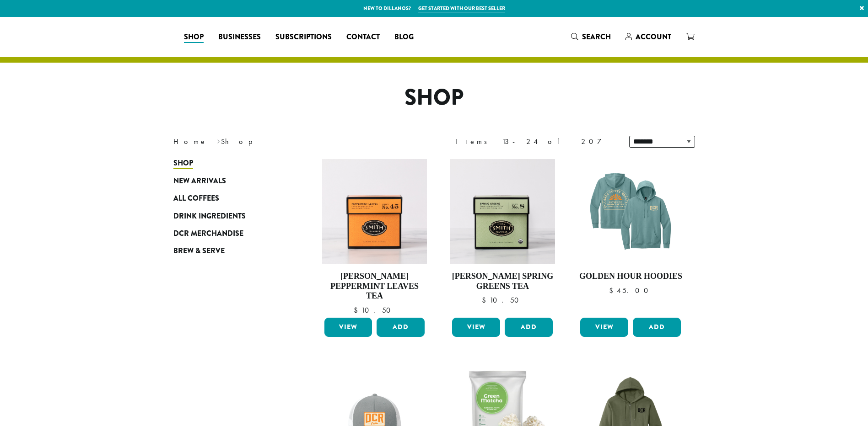 This screenshot has width=868, height=426. Describe the element at coordinates (208, 233) in the screenshot. I see `span: DCR Merchandise` at that location.